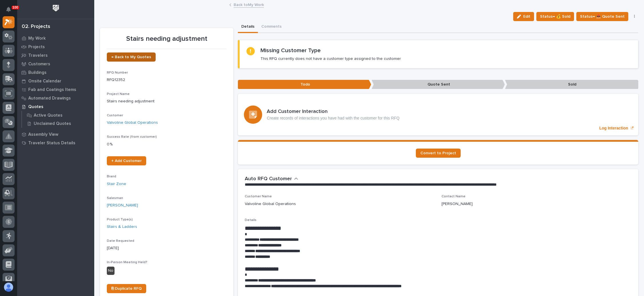 Image resolution: width=644 pixels, height=296 pixels. I want to click on h2: Auto RFQ Customer, so click(268, 179).